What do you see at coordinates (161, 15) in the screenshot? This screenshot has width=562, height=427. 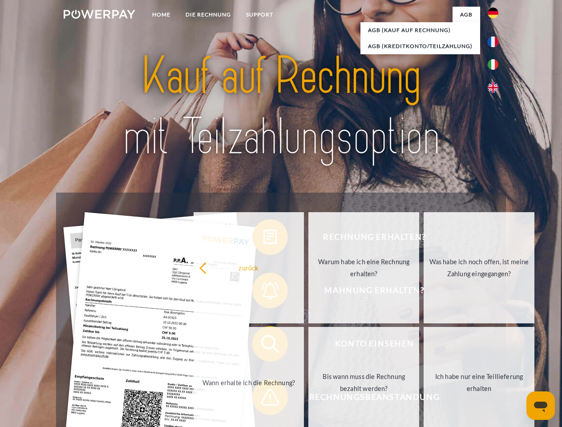 I see `a: Home` at bounding box center [161, 15].